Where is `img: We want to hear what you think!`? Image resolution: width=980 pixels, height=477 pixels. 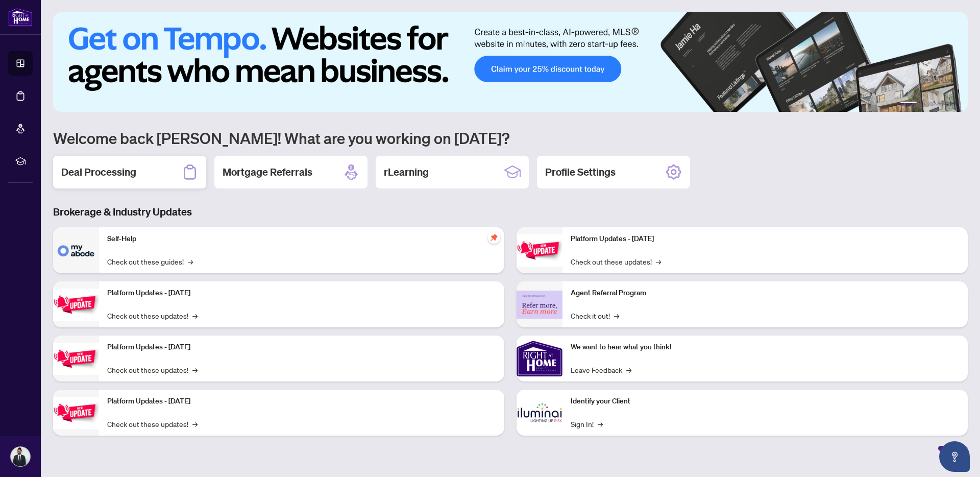 img: We want to hear what you think! is located at coordinates (540, 359).